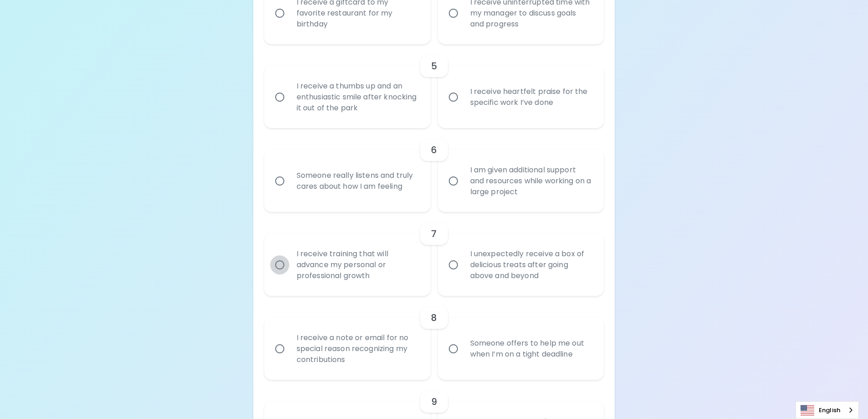  Describe the element at coordinates (357, 348) in the screenshot. I see `div: I receive a note or email for no special reason recognizing my contributions` at that location.